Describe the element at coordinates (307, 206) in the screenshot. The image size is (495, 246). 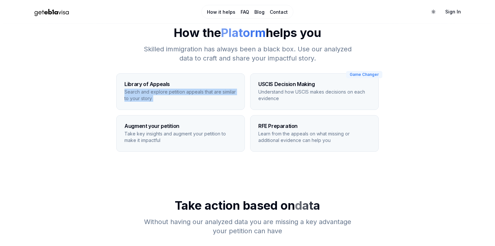
I see `span: data` at that location.